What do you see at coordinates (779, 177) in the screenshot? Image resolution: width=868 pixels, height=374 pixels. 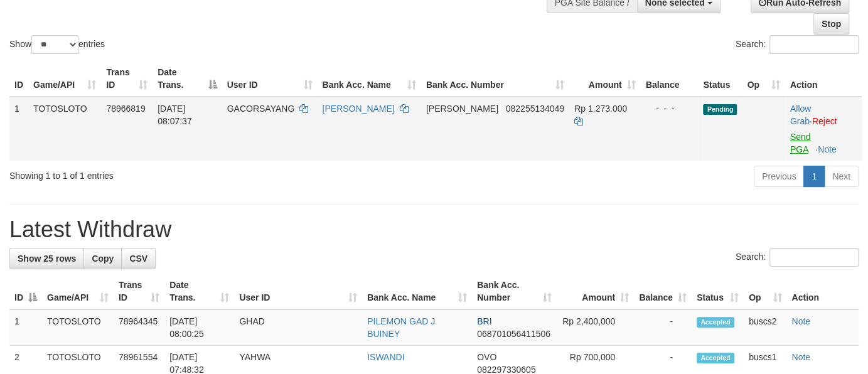 I see `a: Previous` at bounding box center [779, 177].